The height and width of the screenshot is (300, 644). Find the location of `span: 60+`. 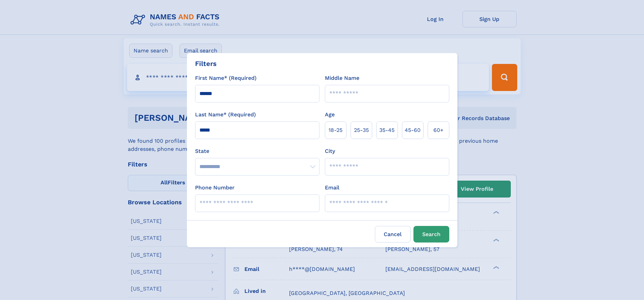

span: 60+ is located at coordinates (439, 130).